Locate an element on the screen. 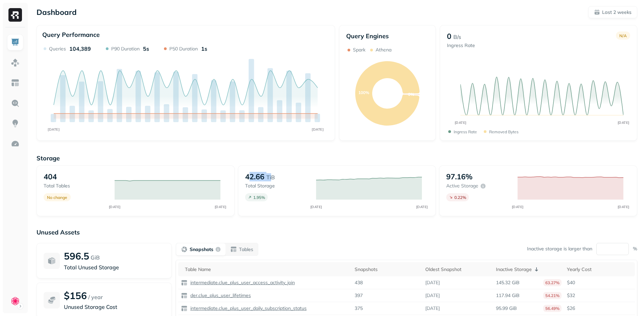 The height and width of the screenshot is (316, 644). p: Spark is located at coordinates (359, 50).